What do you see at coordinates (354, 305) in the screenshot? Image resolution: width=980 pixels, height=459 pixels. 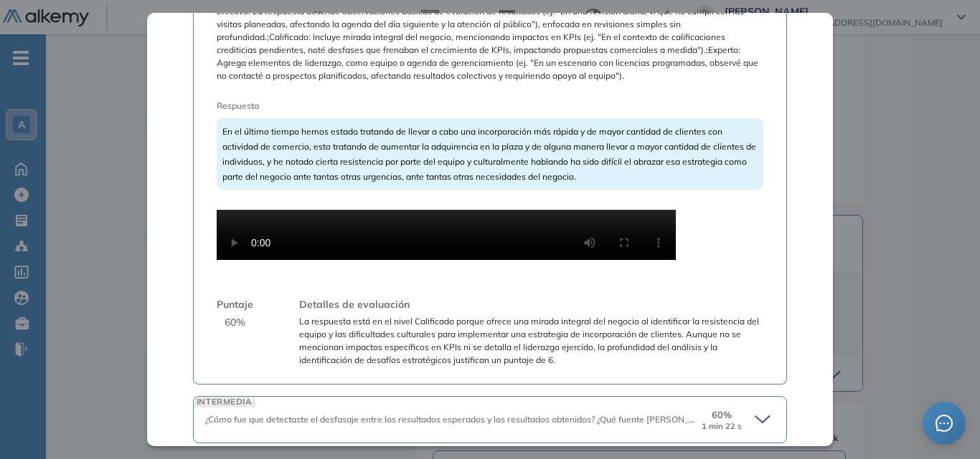 I see `span: Detalles de evaluación` at bounding box center [354, 305].